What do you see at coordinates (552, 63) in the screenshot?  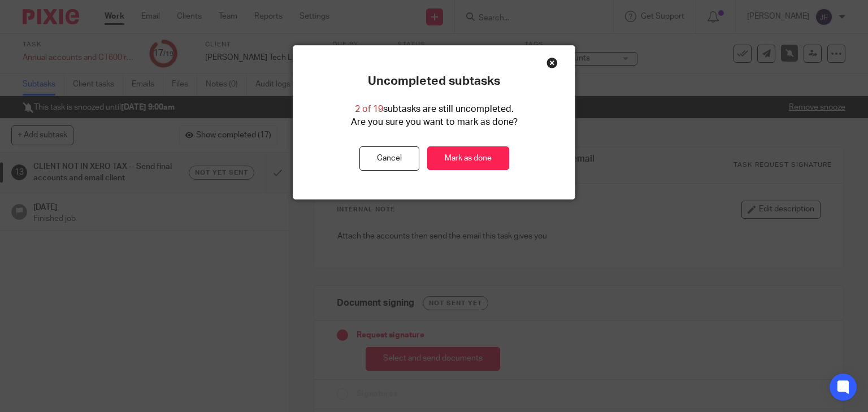 I see `div: Close this dialog window` at bounding box center [552, 63].